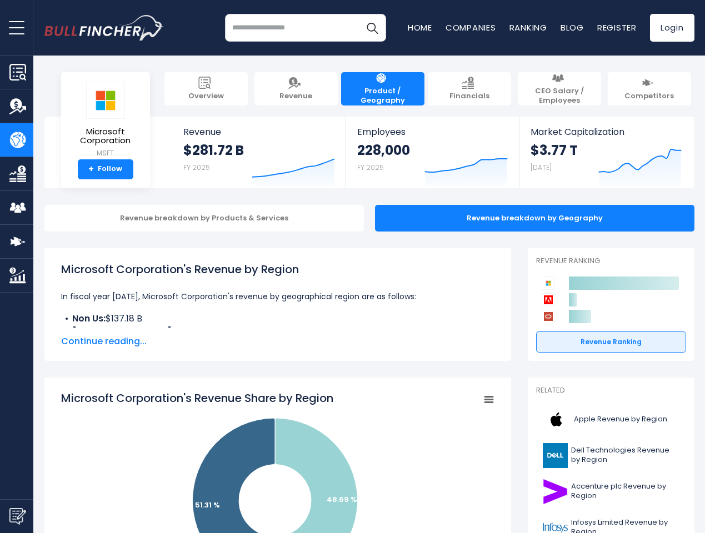  Describe the element at coordinates (548, 283) in the screenshot. I see `img: Microsoft Corporation competitors logo` at that location.